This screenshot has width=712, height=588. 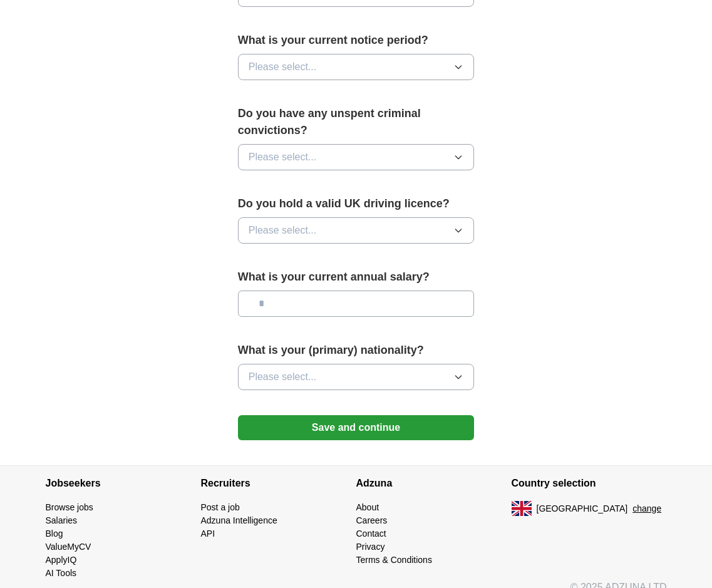 I want to click on label: Do you hold a valid UK driving licence?, so click(x=356, y=203).